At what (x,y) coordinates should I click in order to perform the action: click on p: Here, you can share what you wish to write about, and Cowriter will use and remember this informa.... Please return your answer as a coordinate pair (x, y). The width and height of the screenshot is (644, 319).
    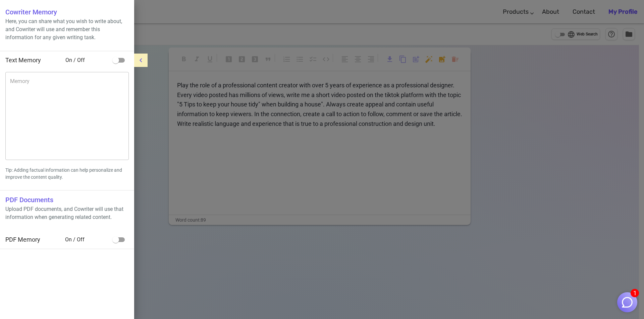
    Looking at the image, I should click on (67, 29).